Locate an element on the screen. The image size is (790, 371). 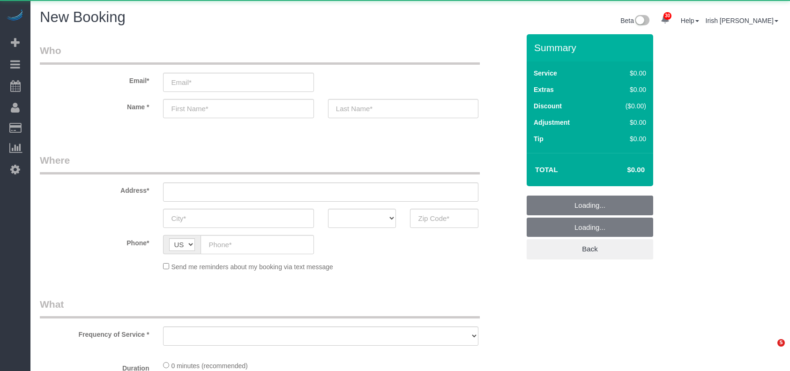
input: Email* is located at coordinates (238, 82).